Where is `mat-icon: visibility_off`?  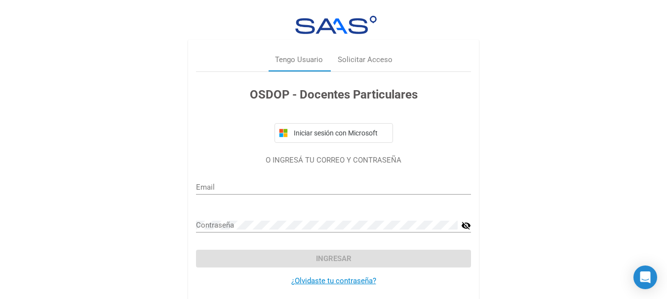
mat-icon: visibility_off is located at coordinates (466, 226).